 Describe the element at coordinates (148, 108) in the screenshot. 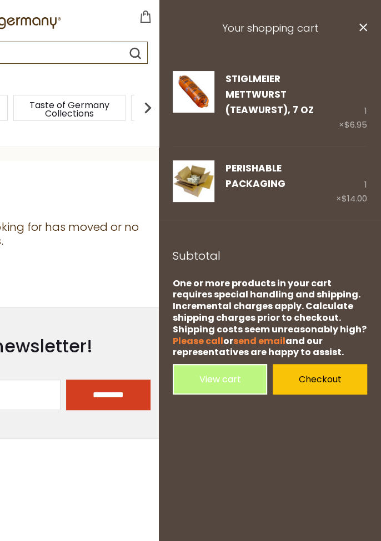

I see `img: next arrow` at that location.